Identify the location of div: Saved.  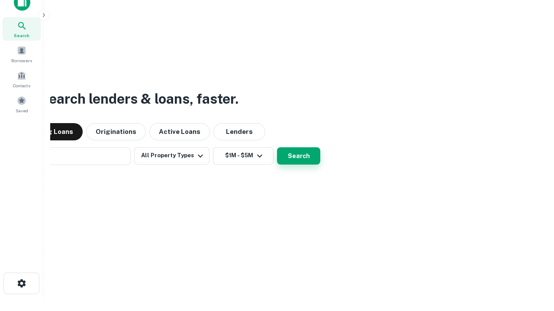
(22, 104).